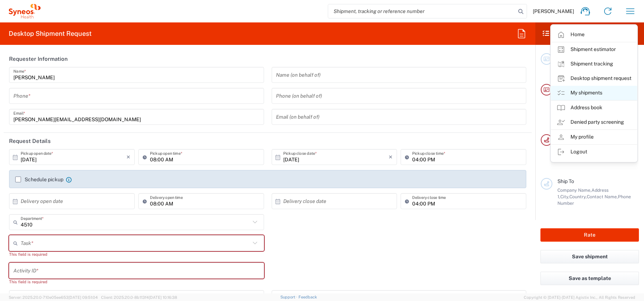 Image resolution: width=644 pixels, height=301 pixels. What do you see at coordinates (594, 137) in the screenshot?
I see `a: My profile` at bounding box center [594, 137].